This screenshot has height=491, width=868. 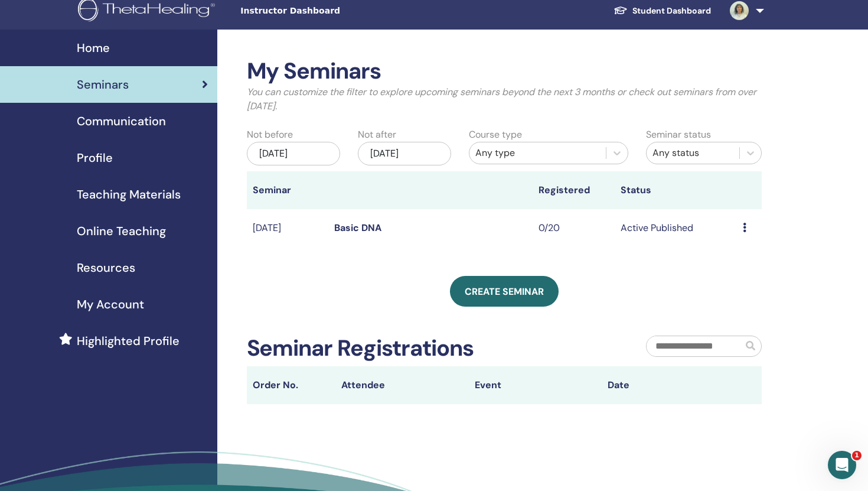 I want to click on td: 0/20, so click(x=573, y=228).